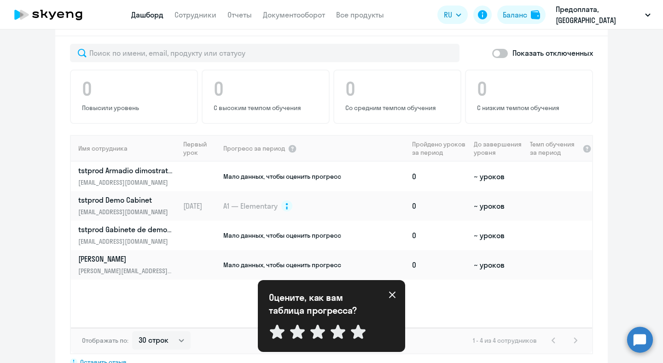 Image resolution: width=663 pixels, height=363 pixels. I want to click on th: До завершения уровня, so click(498, 148).